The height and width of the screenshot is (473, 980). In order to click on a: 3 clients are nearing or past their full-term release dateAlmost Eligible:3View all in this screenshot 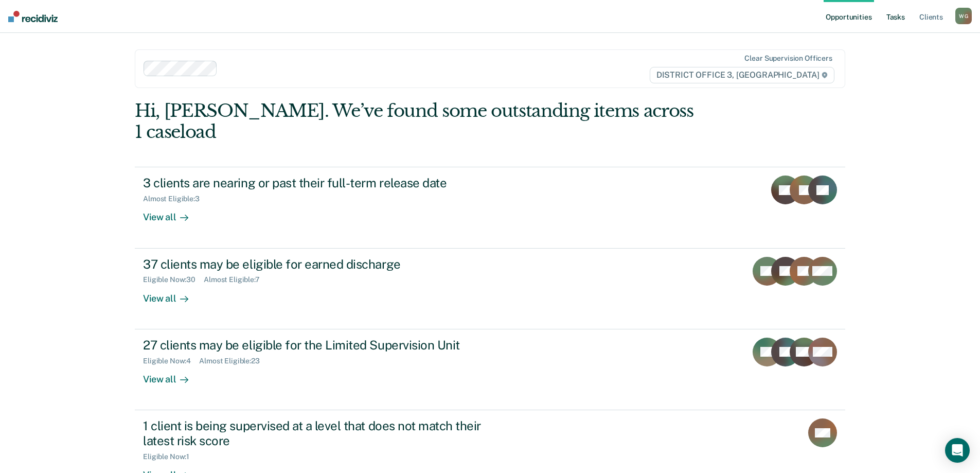, I will do `click(490, 208)`.